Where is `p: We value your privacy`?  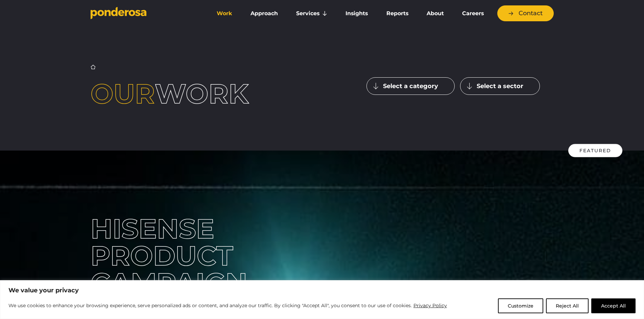 p: We value your privacy is located at coordinates (322, 290).